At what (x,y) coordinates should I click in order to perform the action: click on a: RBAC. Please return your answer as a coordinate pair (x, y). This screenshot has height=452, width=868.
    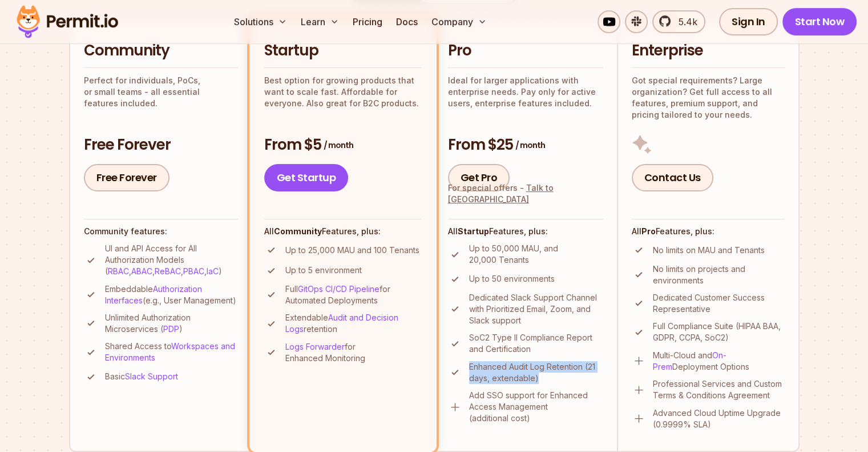
    Looking at the image, I should click on (118, 270).